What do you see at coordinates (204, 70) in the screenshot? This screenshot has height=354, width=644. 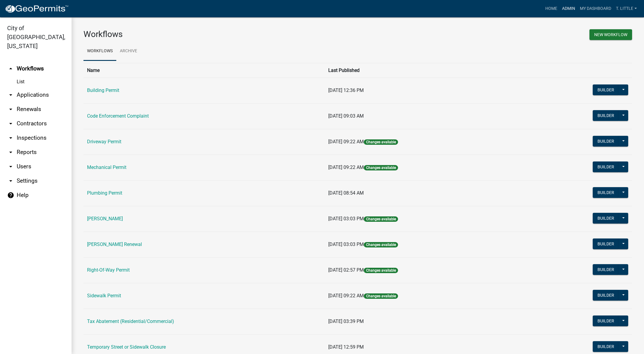 I see `th: Name` at bounding box center [204, 70].